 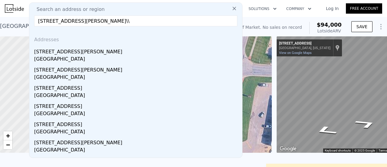 What do you see at coordinates (270, 27) in the screenshot?
I see `div: Off Market. No sales on record` at bounding box center [270, 27].